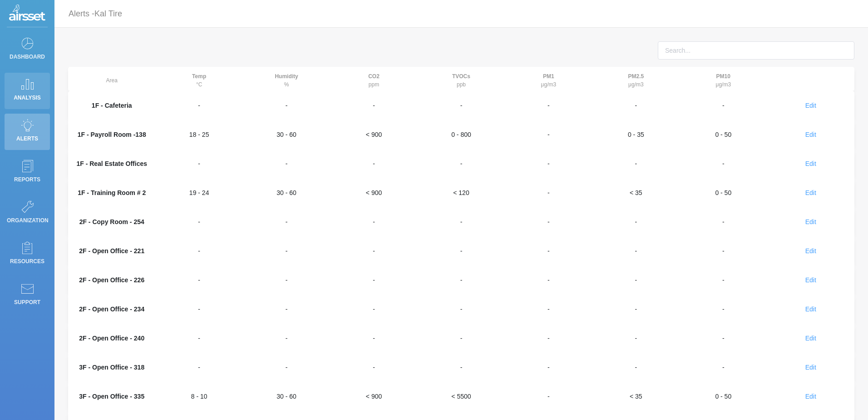  What do you see at coordinates (27, 91) in the screenshot?
I see `a: Analysis` at bounding box center [27, 91].